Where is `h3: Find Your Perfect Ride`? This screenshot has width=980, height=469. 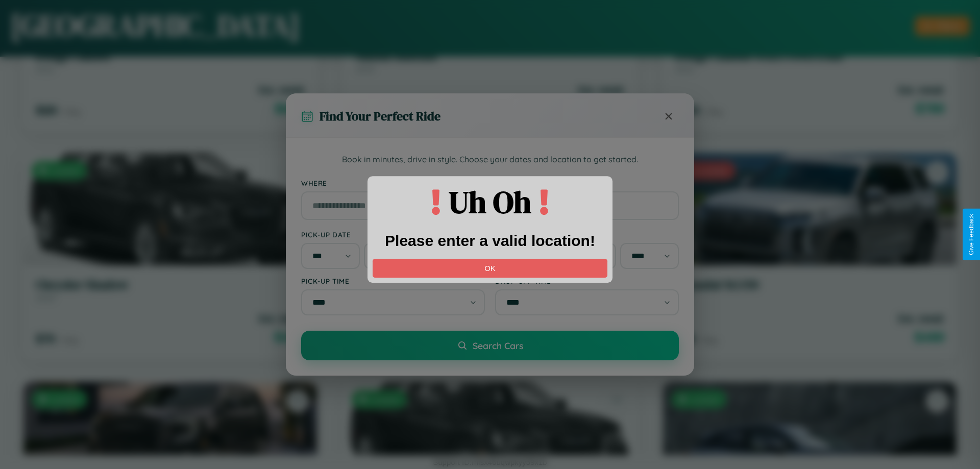
h3: Find Your Perfect Ride is located at coordinates (380, 116).